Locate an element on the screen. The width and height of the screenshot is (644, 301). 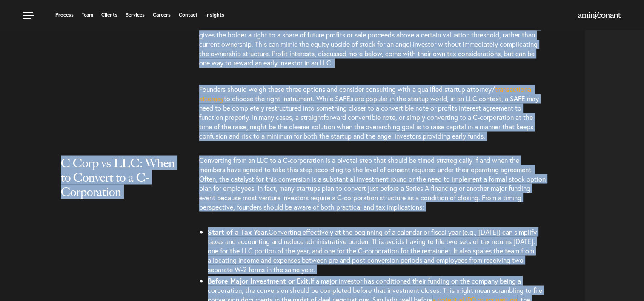
span: transactional attorney is located at coordinates (366, 93).